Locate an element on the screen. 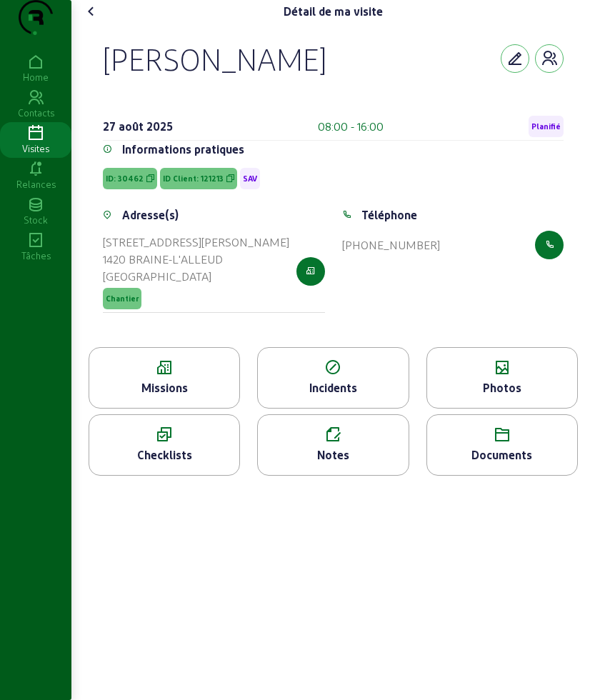  div: Notes is located at coordinates (333, 455).